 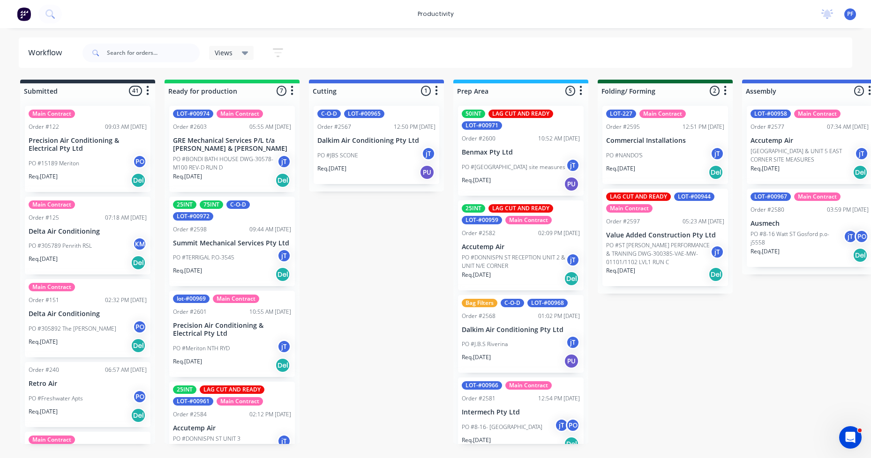 What do you see at coordinates (473, 209) in the screenshot?
I see `div: 25INT` at bounding box center [473, 209].